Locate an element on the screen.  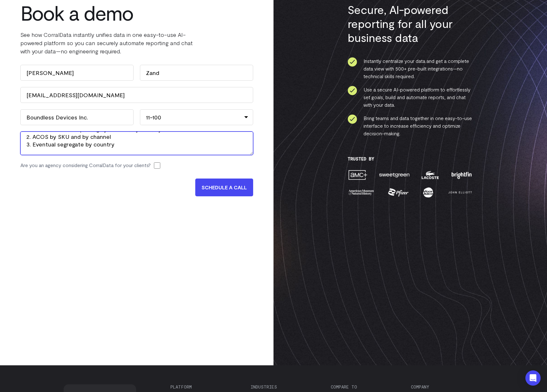
h3: Compare to is located at coordinates (365, 387).